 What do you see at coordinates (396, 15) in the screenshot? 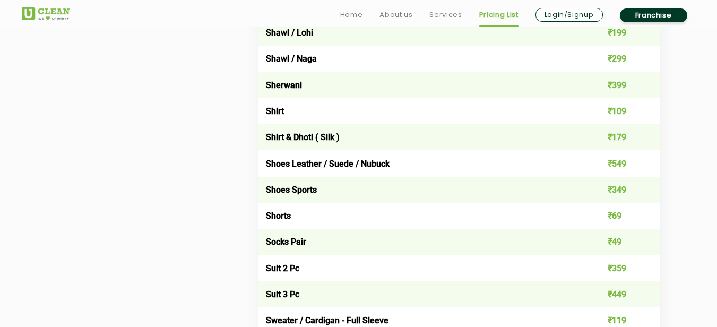
I see `a: About us` at bounding box center [396, 15].